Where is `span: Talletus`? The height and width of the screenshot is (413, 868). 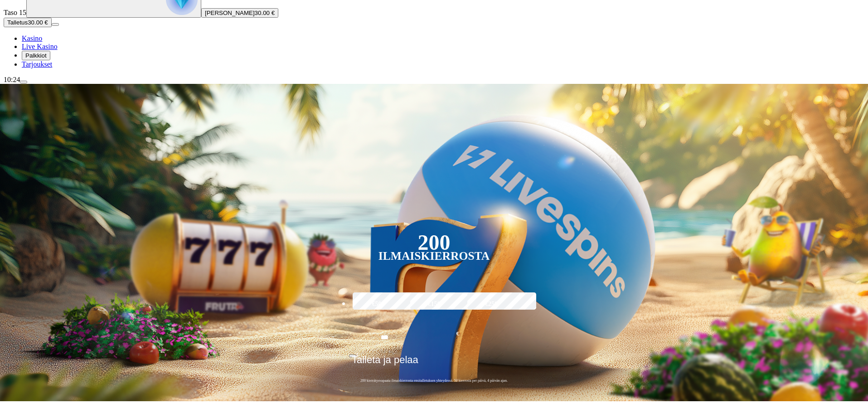
span: Talletus is located at coordinates (18, 22).